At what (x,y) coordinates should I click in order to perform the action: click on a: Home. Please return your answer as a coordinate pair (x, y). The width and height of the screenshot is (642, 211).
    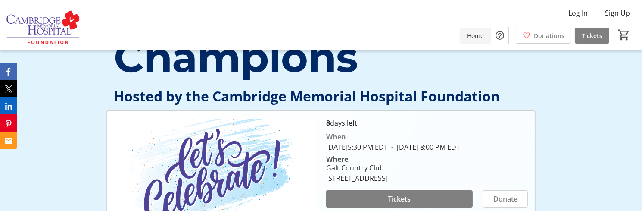
    Looking at the image, I should click on (475, 35).